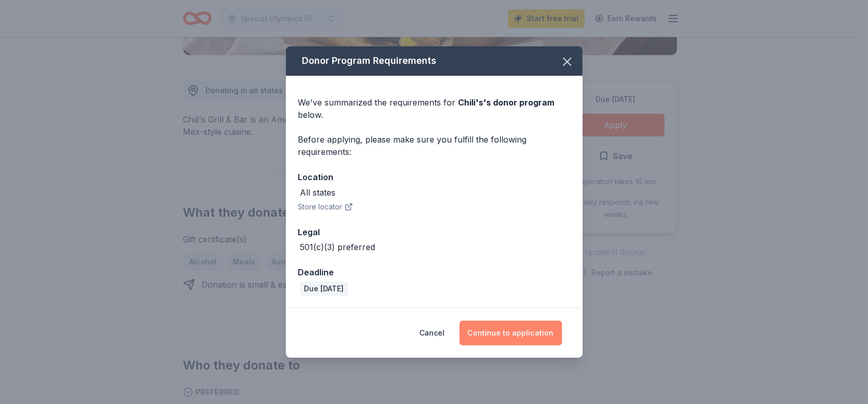  What do you see at coordinates (325, 207) in the screenshot?
I see `button: Store locator` at bounding box center [325, 207].